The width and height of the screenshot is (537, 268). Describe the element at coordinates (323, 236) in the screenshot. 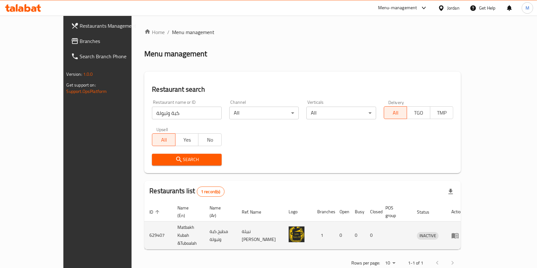

I see `td: 1` at that location.